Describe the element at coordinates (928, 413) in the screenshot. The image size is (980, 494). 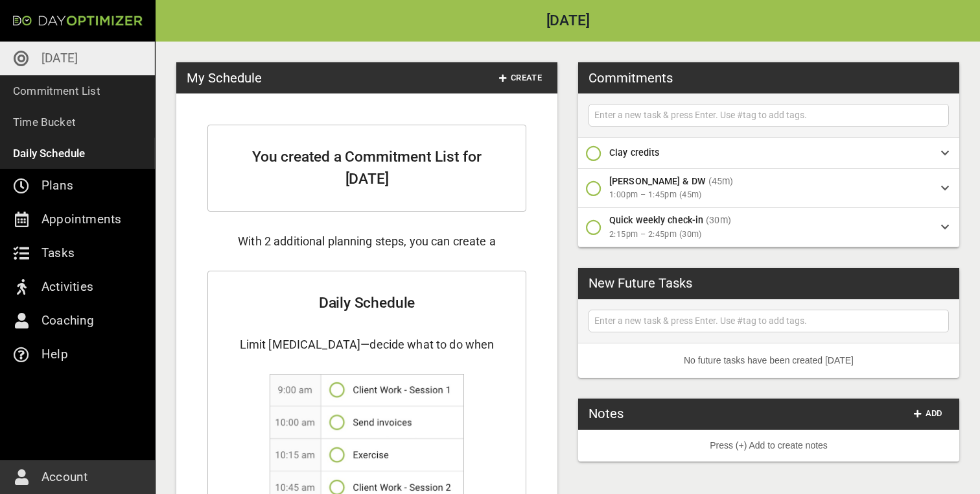
I see `button: Add` at that location.